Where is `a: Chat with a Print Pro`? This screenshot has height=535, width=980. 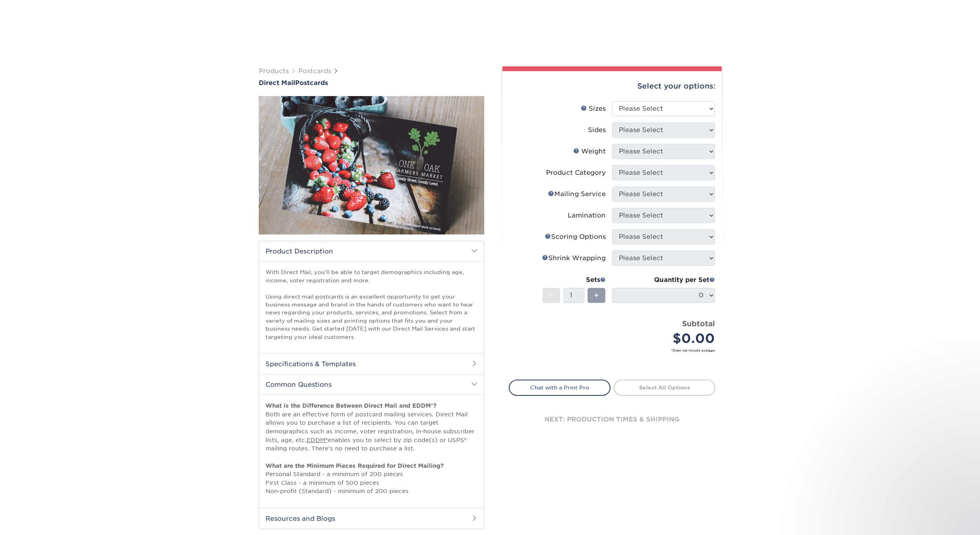
a: Chat with a Print Pro is located at coordinates (560, 388).